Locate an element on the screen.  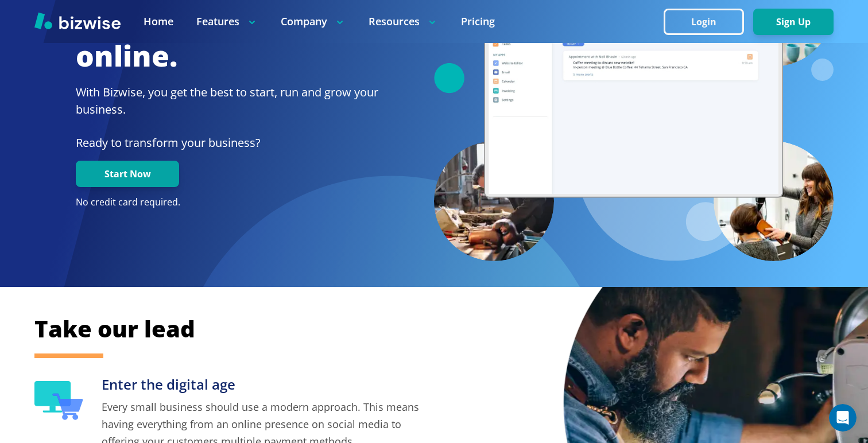
a: Pricing is located at coordinates (478, 21).